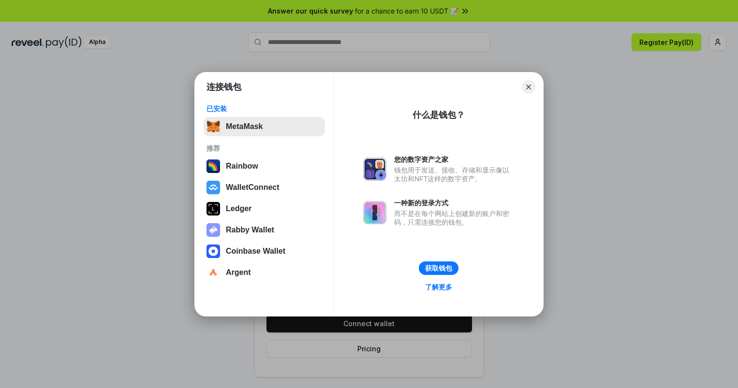  I want to click on button: MetaMask, so click(264, 127).